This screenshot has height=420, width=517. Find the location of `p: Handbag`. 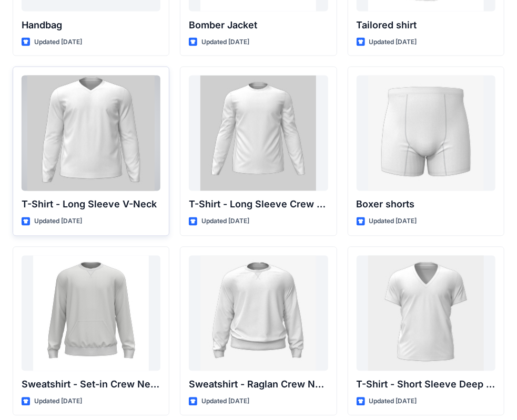

p: Handbag is located at coordinates (91, 25).